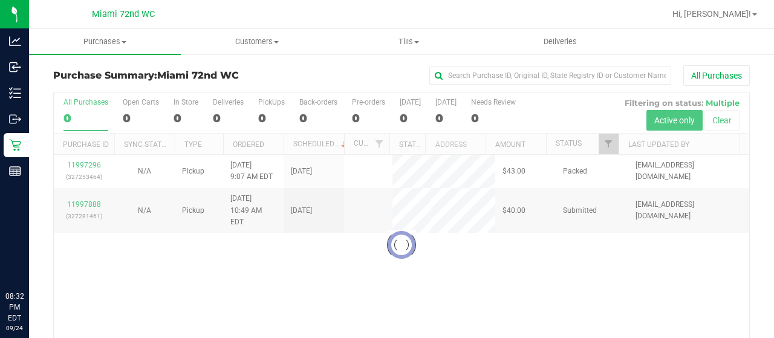 This screenshot has width=774, height=338. I want to click on span: Tills, so click(408, 42).